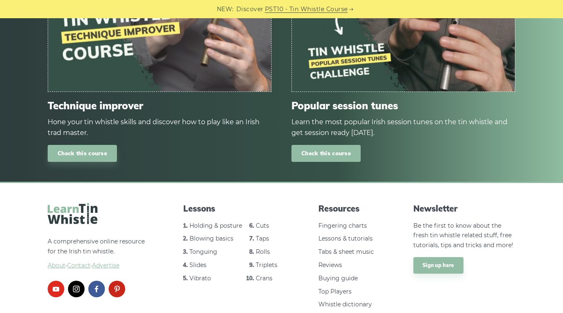  What do you see at coordinates (56, 289) in the screenshot?
I see `a: youtube` at bounding box center [56, 289].